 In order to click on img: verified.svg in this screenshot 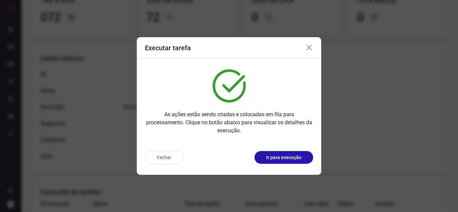, I will do `click(229, 86)`.